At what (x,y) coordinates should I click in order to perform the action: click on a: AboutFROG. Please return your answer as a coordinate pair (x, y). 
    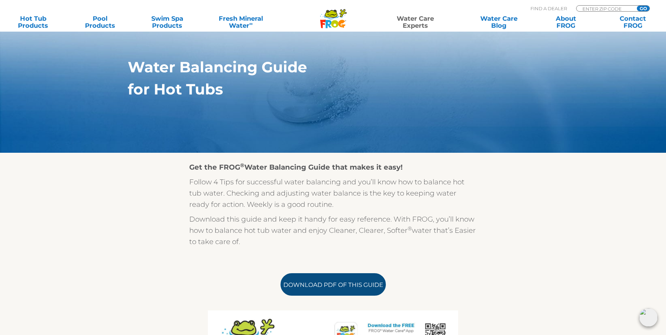
    Looking at the image, I should click on (565, 22).